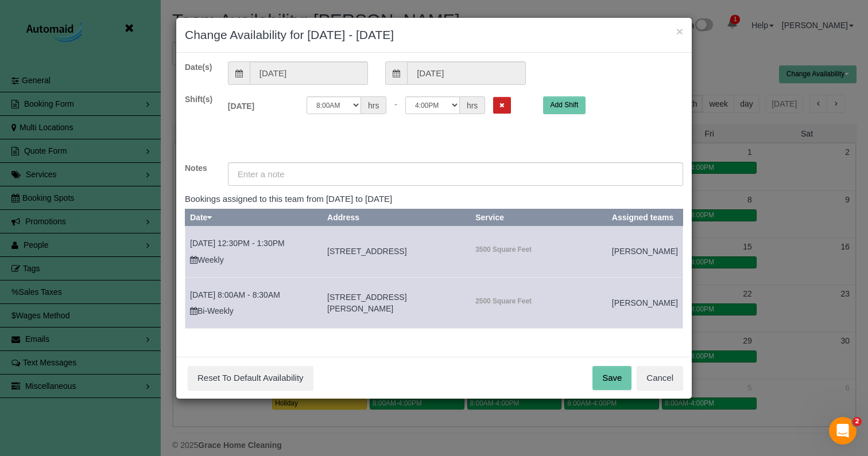 Image resolution: width=868 pixels, height=456 pixels. What do you see at coordinates (250, 378) in the screenshot?
I see `button: Reset To Default Availability` at bounding box center [250, 378].